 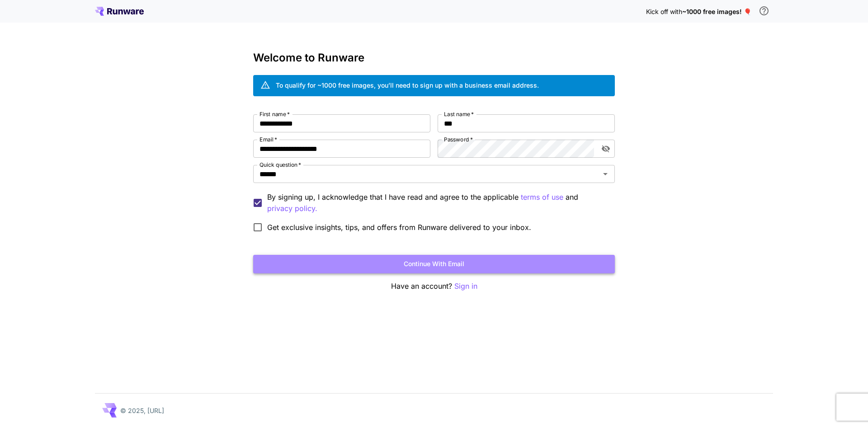 I want to click on p: terms of use, so click(x=542, y=197).